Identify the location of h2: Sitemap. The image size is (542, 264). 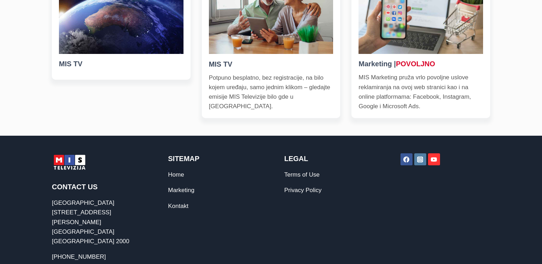
(213, 159).